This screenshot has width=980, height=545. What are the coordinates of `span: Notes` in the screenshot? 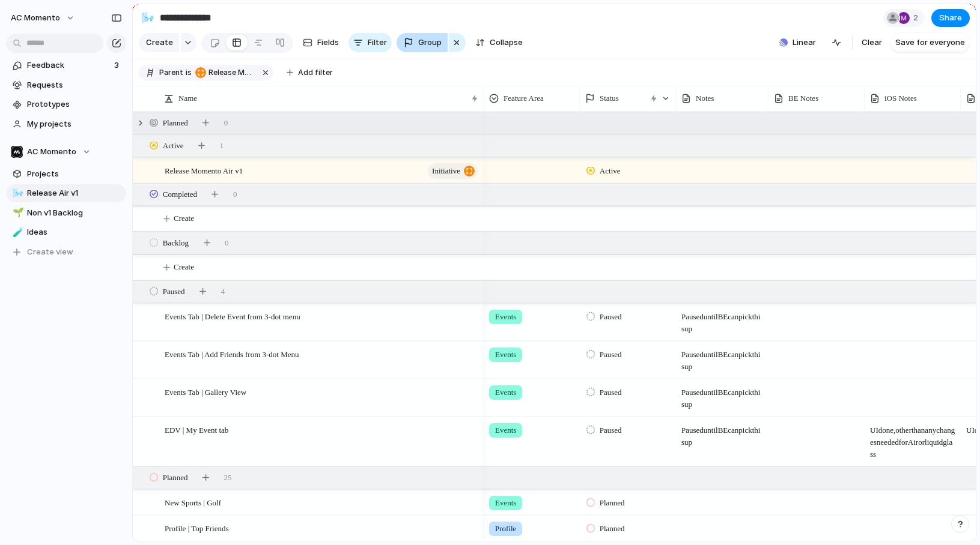 It's located at (705, 98).